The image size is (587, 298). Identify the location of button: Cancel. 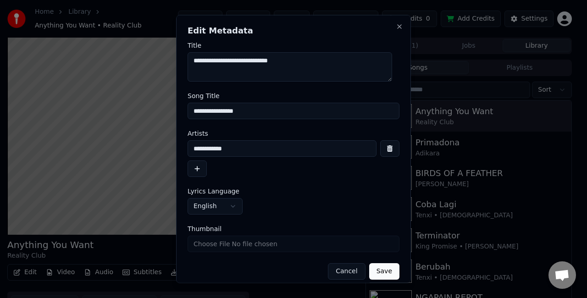
(346, 272).